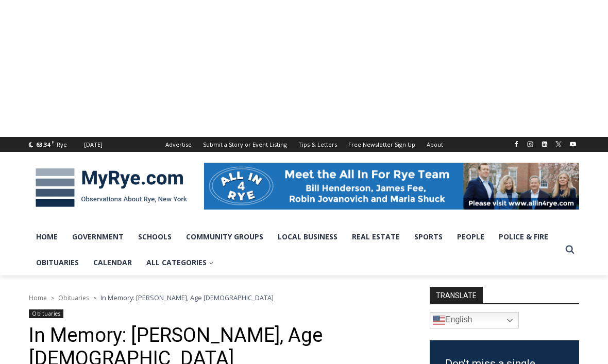 This screenshot has height=364, width=608. What do you see at coordinates (180, 262) in the screenshot?
I see `span: All Categories` at bounding box center [180, 262].